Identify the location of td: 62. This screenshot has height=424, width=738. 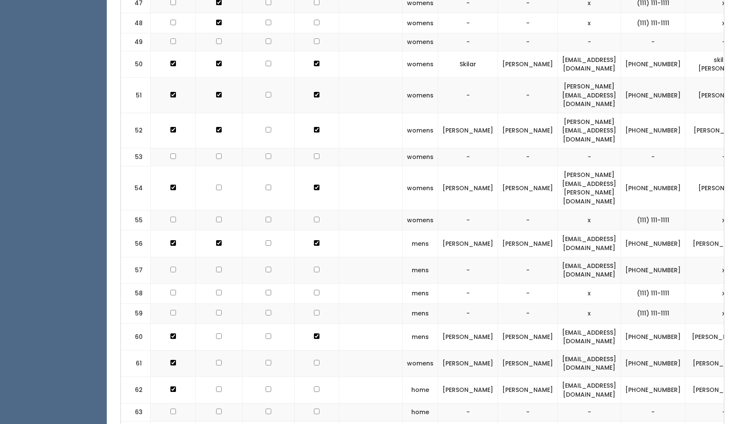
(136, 390).